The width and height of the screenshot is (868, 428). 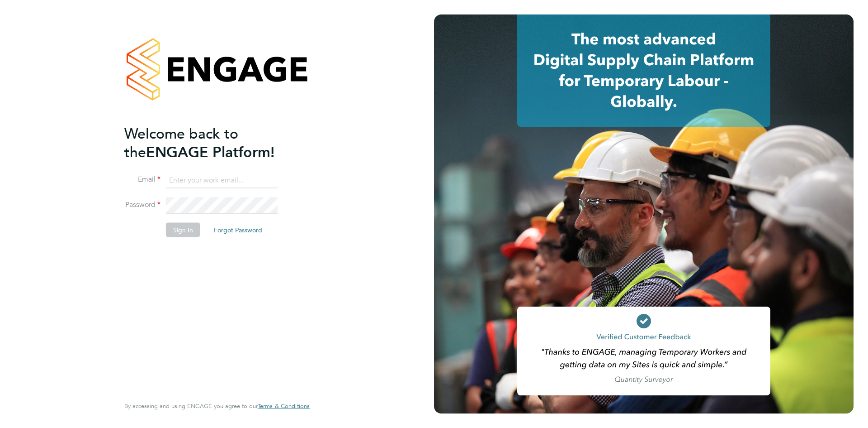 What do you see at coordinates (142, 205) in the screenshot?
I see `label: Password` at bounding box center [142, 205].